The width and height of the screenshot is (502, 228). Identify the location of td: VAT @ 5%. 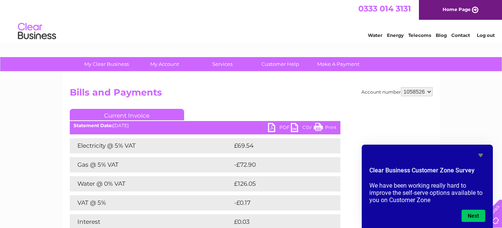
(151, 203).